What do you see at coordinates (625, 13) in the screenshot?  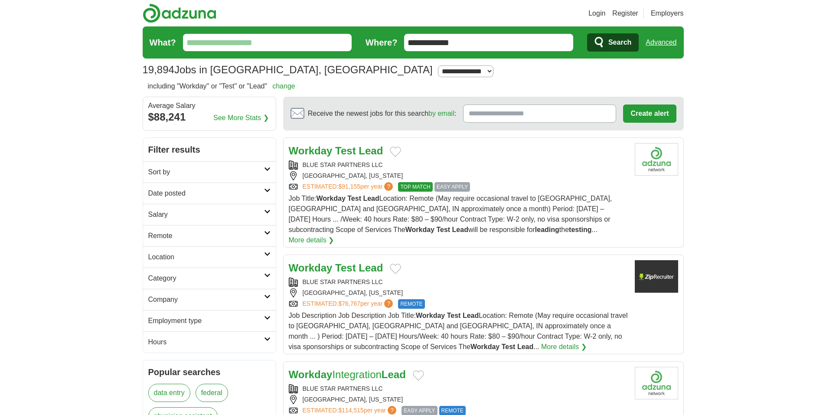 I see `a: Register` at bounding box center [625, 13].